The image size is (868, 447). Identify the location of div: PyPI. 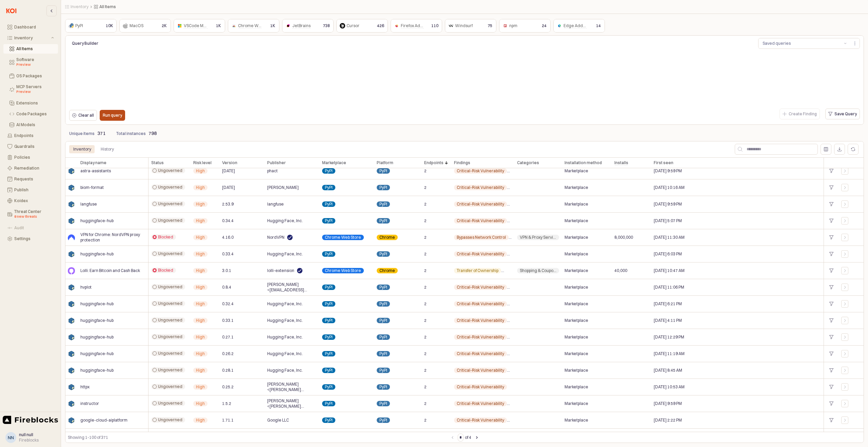
(79, 25).